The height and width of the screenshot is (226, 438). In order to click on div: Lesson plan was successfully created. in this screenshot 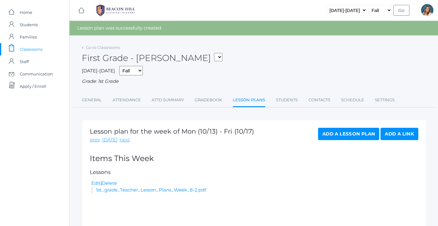, I will do `click(254, 28)`.